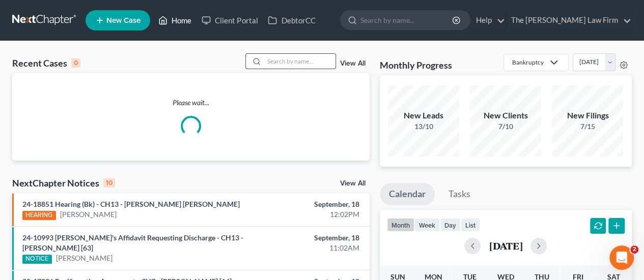 This screenshot has height=280, width=644. I want to click on div: 7/10, so click(506, 127).